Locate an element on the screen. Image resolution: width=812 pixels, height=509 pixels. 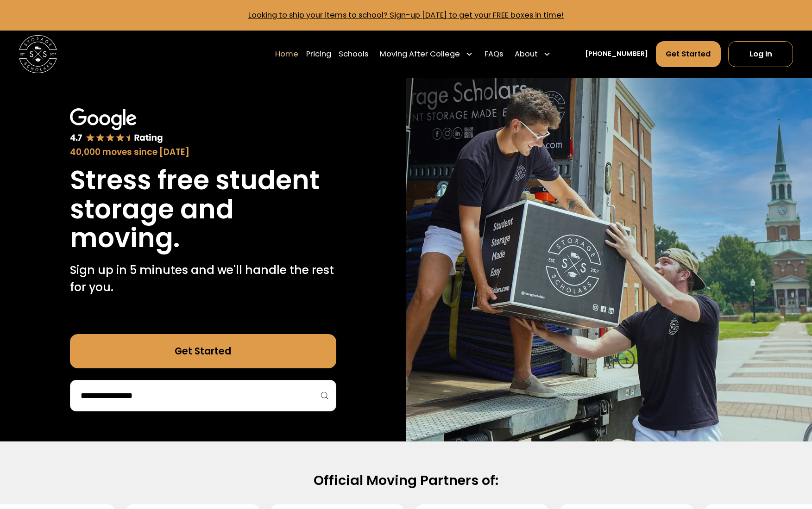
img: Google 4.7 star rating is located at coordinates (116, 126).